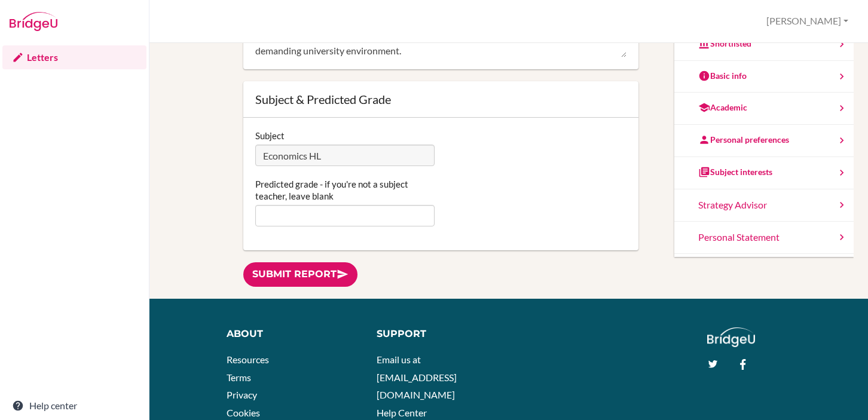 The height and width of the screenshot is (420, 868). What do you see at coordinates (244, 412) in the screenshot?
I see `a: Cookies` at bounding box center [244, 412].